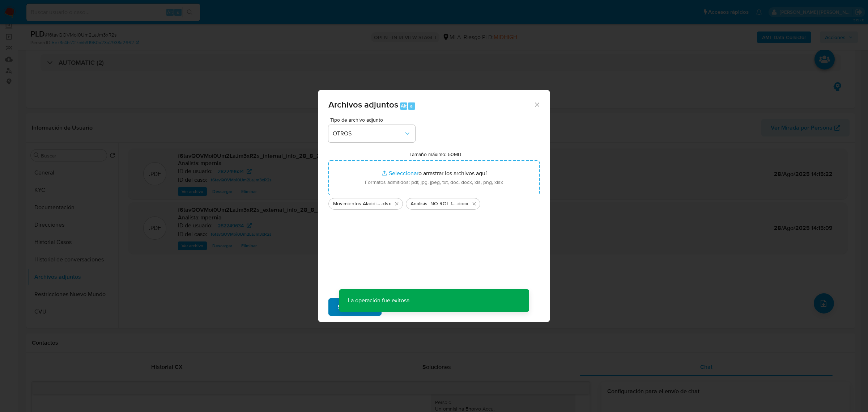  Describe the element at coordinates (406, 307) in the screenshot. I see `span: Cancelar` at that location.